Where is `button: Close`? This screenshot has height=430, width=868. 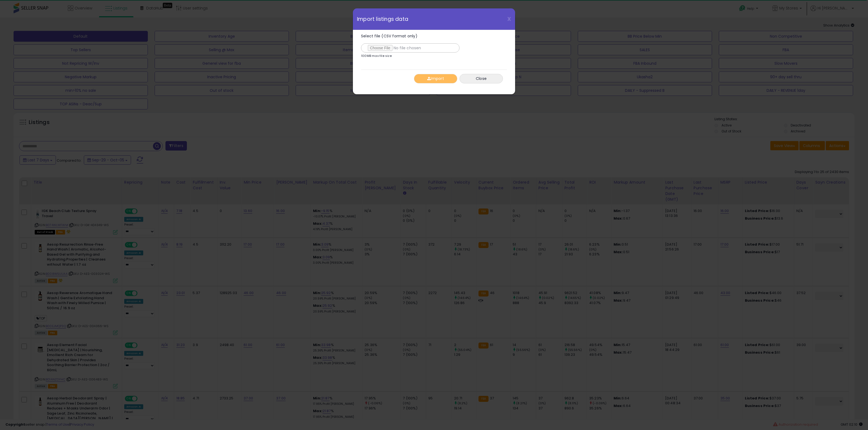
button: Close is located at coordinates (481, 78).